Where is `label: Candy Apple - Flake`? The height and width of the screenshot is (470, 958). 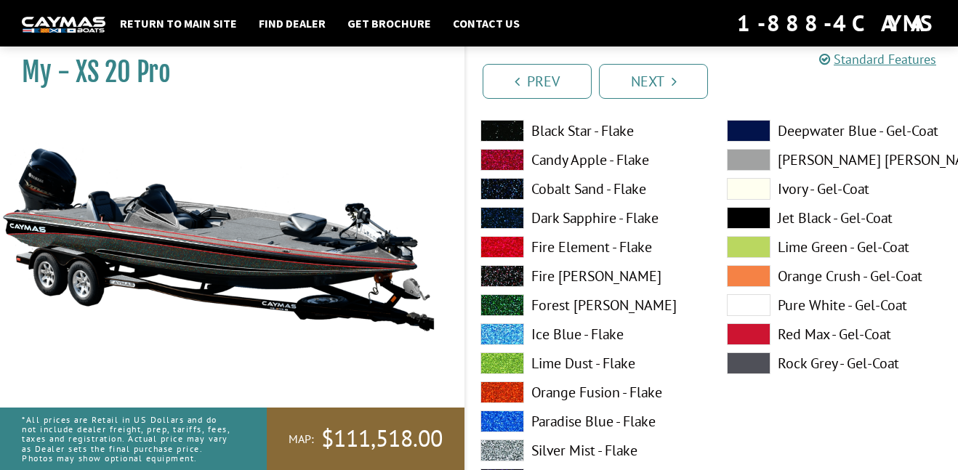
label: Candy Apple - Flake is located at coordinates (589, 160).